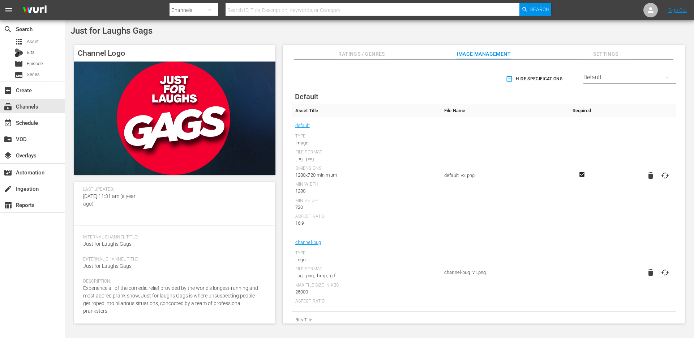 The width and height of the screenshot is (694, 338). Describe the element at coordinates (173, 237) in the screenshot. I see `span: Internal Channel Title:` at that location.